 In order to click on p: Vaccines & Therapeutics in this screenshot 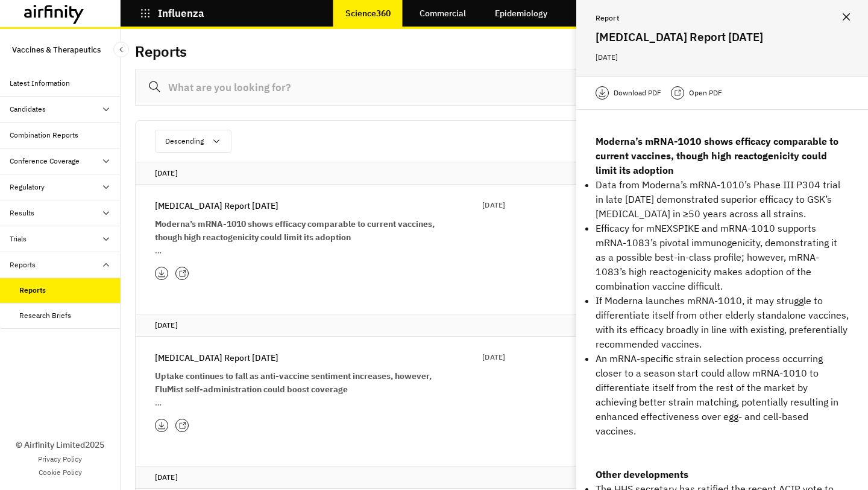, I will do `click(56, 49)`.